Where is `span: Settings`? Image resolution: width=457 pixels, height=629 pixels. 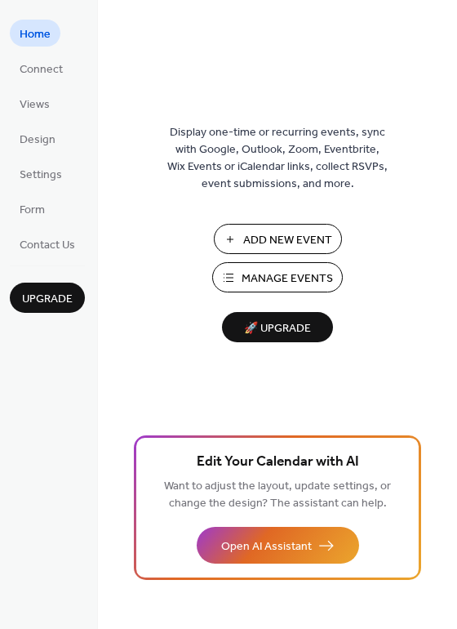
span: Settings is located at coordinates (41, 175).